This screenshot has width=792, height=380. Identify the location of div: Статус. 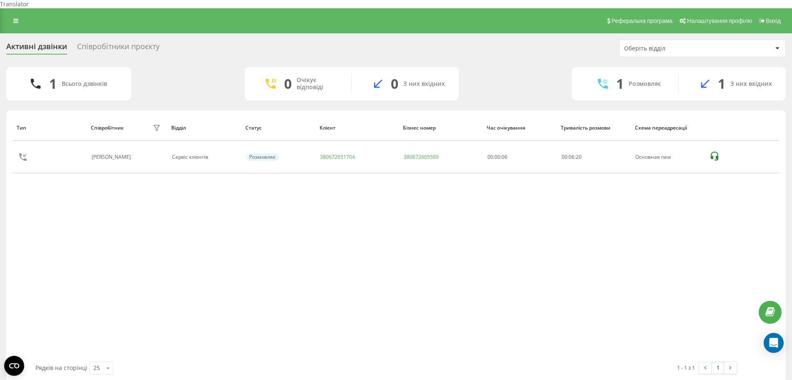
(278, 128).